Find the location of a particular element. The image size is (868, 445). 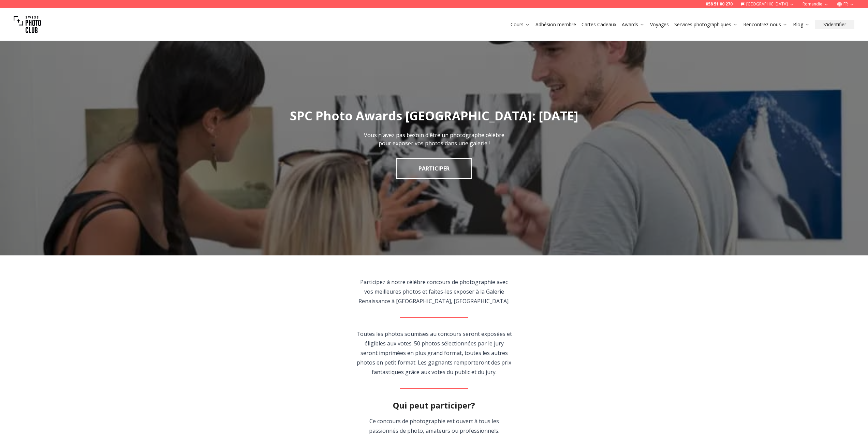

a: PARTICIPER is located at coordinates (434, 168).